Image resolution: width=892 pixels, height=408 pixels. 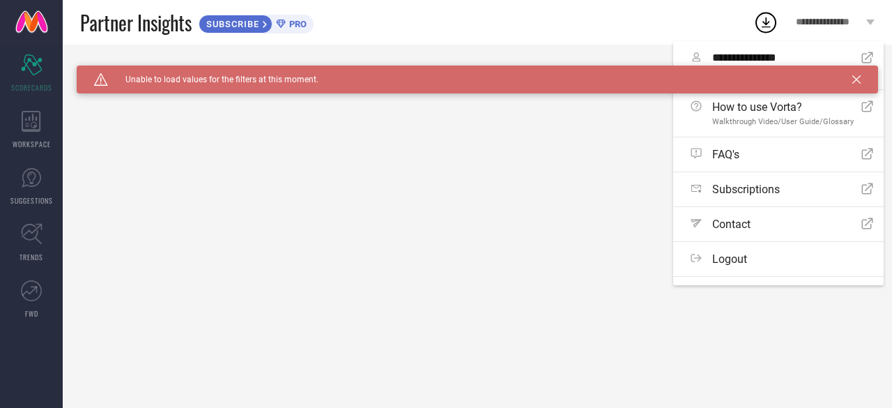 What do you see at coordinates (778, 189) in the screenshot?
I see `a: Subscriptions` at bounding box center [778, 189].